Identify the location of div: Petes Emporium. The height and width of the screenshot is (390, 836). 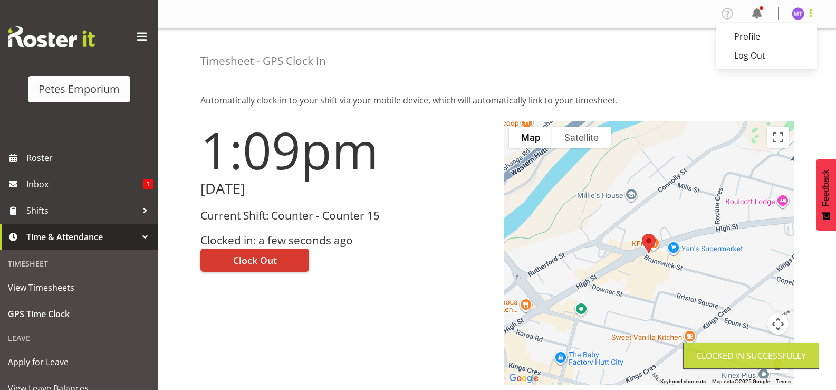
(79, 89).